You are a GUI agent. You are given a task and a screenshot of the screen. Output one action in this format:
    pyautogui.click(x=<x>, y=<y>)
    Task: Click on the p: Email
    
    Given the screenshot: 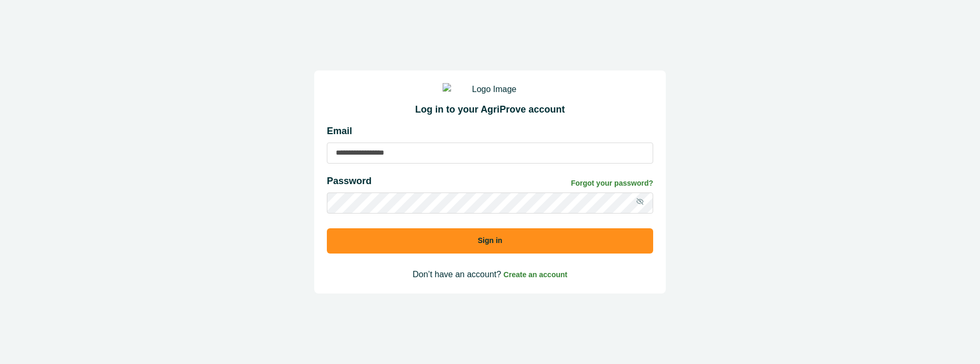 What is the action you would take?
    pyautogui.click(x=490, y=131)
    